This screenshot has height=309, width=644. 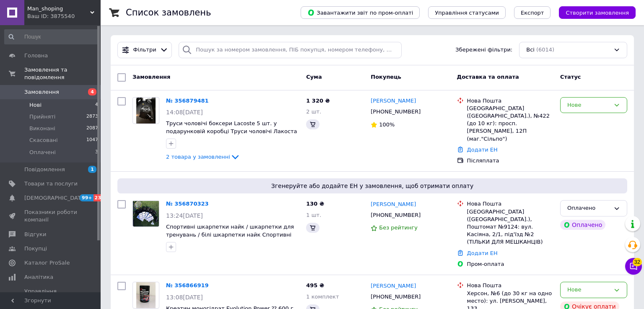 What do you see at coordinates (203, 156) in the screenshot?
I see `a: 2 товара у замовленні` at bounding box center [203, 156].